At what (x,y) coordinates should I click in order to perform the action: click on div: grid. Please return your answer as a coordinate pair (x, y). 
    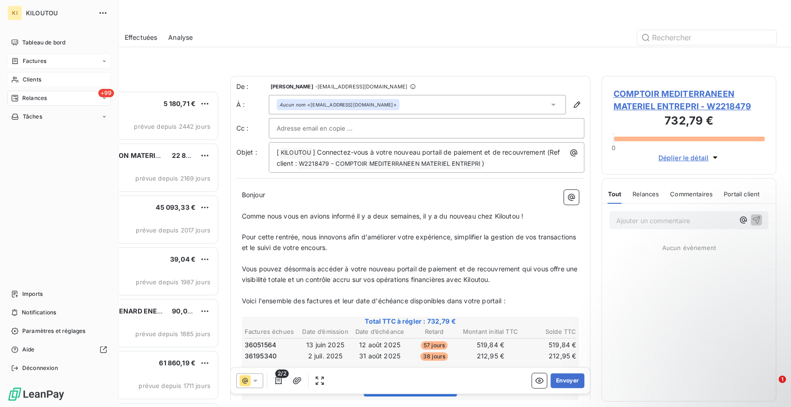
    Looking at the image, I should click on (132, 249).